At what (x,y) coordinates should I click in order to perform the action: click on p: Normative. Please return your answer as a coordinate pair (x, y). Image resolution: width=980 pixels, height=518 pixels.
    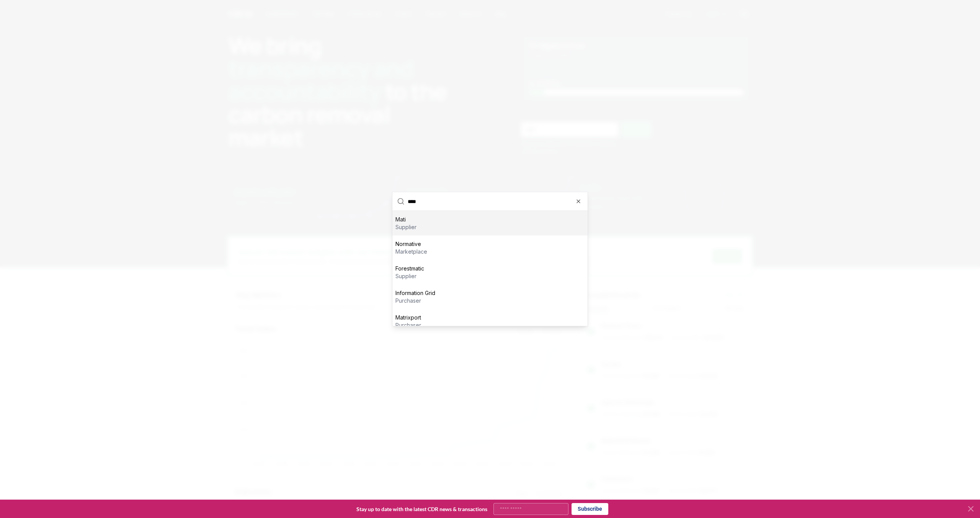
    Looking at the image, I should click on (411, 244).